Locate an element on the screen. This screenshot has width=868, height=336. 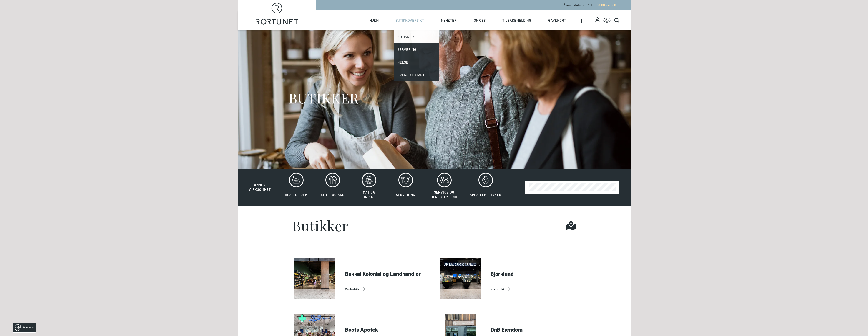
button: Servering is located at coordinates (406, 187).